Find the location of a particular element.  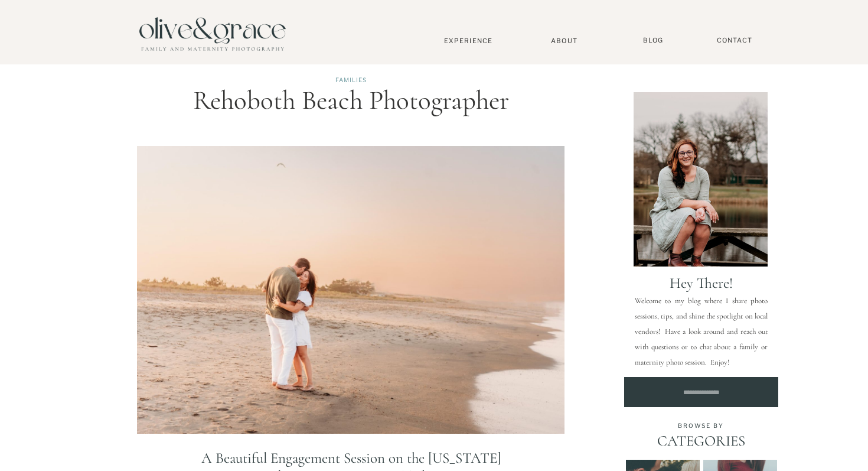

nav: BLOG is located at coordinates (653, 40).